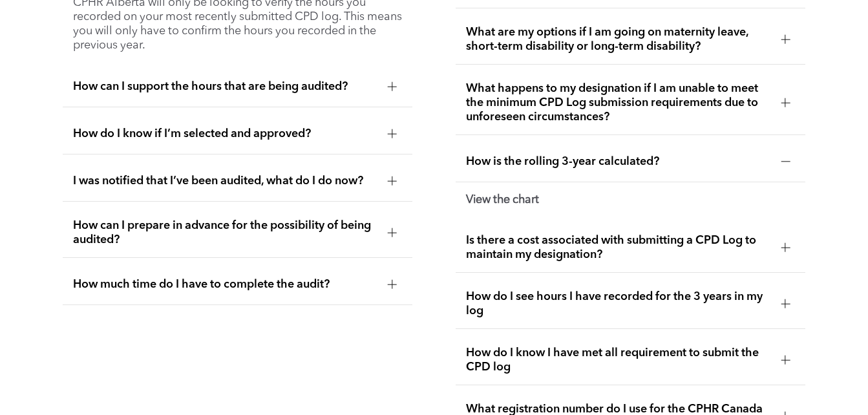  Describe the element at coordinates (225, 134) in the screenshot. I see `span: How do I know if I’m selected and approved?` at that location.